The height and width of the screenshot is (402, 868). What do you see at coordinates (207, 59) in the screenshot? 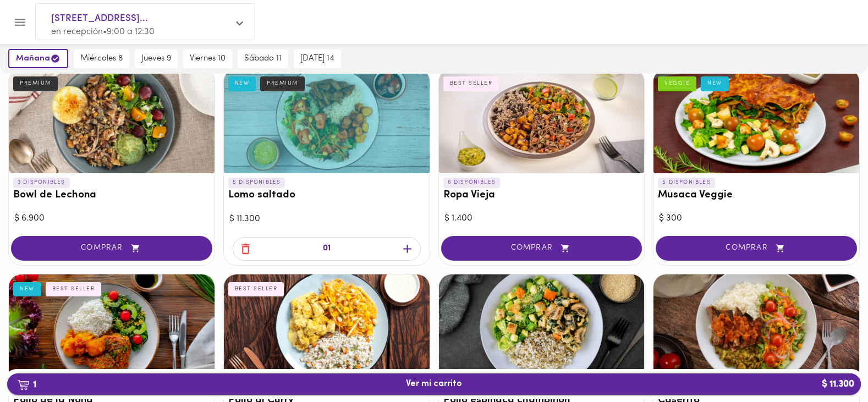
I see `button: viernes 10` at bounding box center [207, 59].